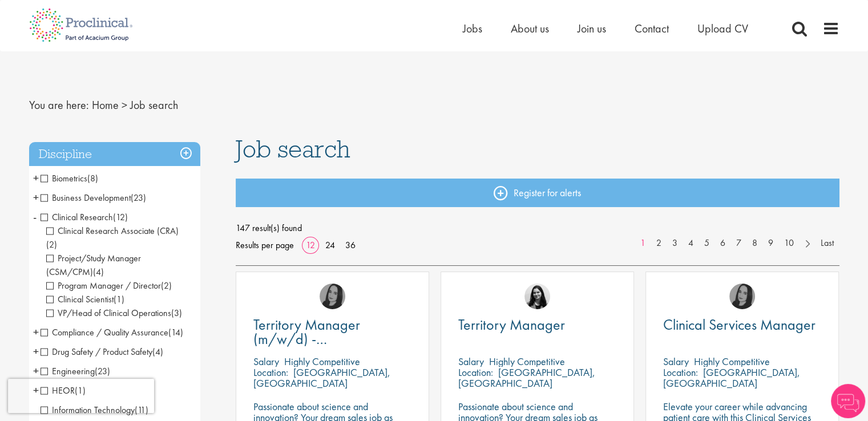 The image size is (868, 421). Describe the element at coordinates (330, 245) in the screenshot. I see `a: 24` at that location.